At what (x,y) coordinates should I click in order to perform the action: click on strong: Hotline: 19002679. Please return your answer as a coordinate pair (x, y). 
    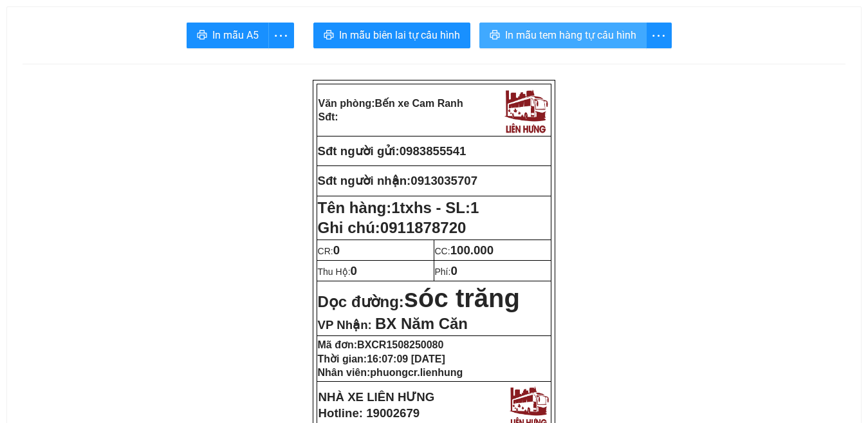
    Looking at the image, I should click on (369, 413).